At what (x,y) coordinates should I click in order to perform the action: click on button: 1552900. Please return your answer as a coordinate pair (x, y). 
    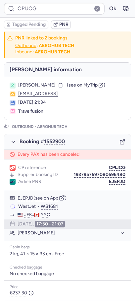
    Looking at the image, I should click on (54, 142).